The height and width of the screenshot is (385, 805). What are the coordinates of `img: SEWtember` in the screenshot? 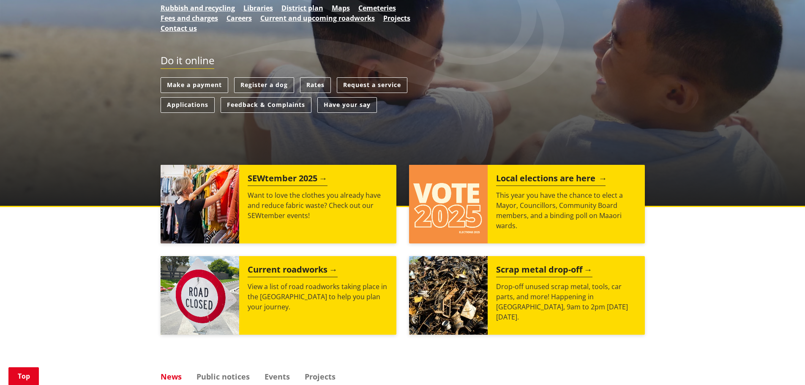 It's located at (200, 204).